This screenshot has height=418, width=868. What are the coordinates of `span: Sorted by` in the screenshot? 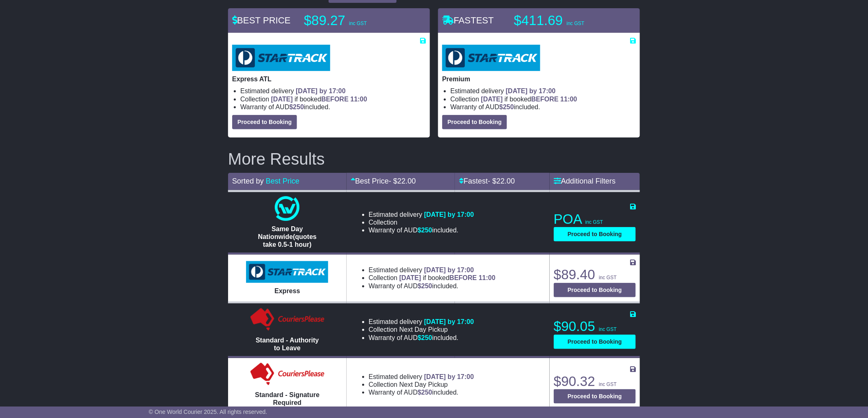 It's located at (248, 181).